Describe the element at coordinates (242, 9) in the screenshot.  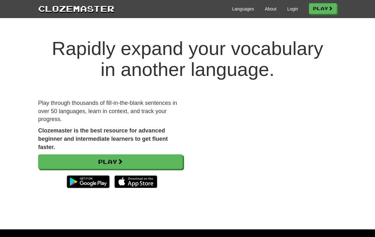
I see `a: Languages` at that location.